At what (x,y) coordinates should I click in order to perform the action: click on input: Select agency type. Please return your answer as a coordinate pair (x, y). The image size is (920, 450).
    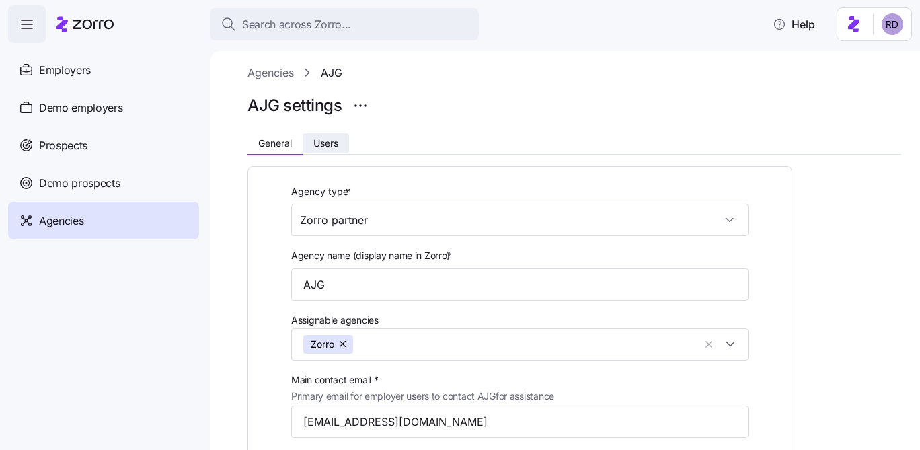
    Looking at the image, I should click on (520, 220).